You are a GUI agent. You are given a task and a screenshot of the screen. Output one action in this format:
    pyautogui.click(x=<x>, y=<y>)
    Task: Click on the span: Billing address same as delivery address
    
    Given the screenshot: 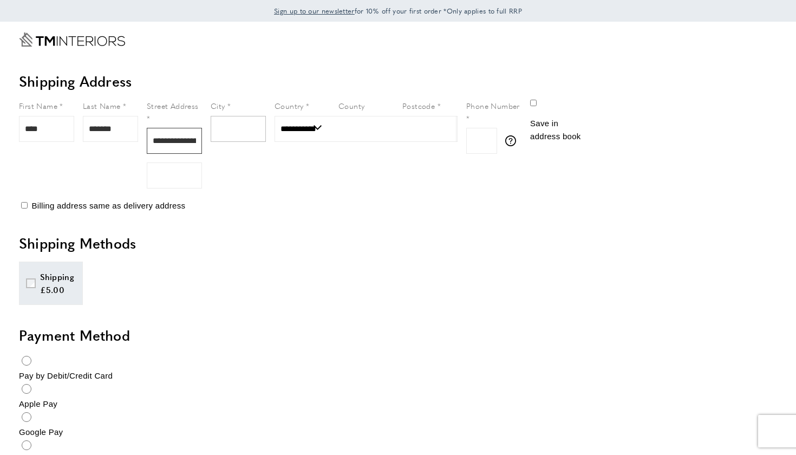 What is the action you would take?
    pyautogui.click(x=108, y=205)
    